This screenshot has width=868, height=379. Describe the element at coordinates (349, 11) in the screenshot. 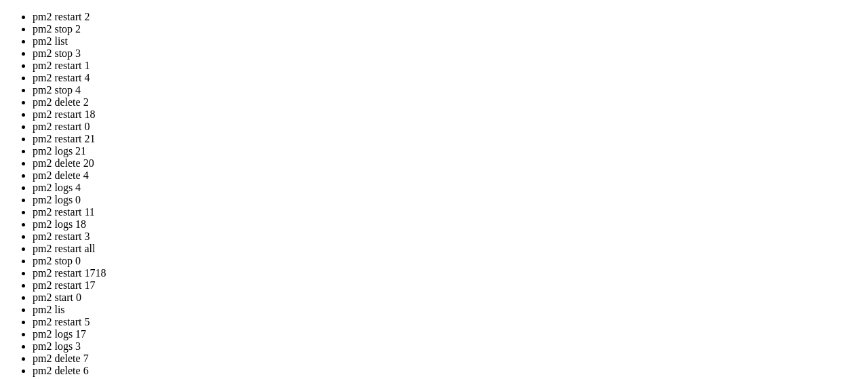

I see `x-row: bypassapi 42 0% 89.3mb` at that location.